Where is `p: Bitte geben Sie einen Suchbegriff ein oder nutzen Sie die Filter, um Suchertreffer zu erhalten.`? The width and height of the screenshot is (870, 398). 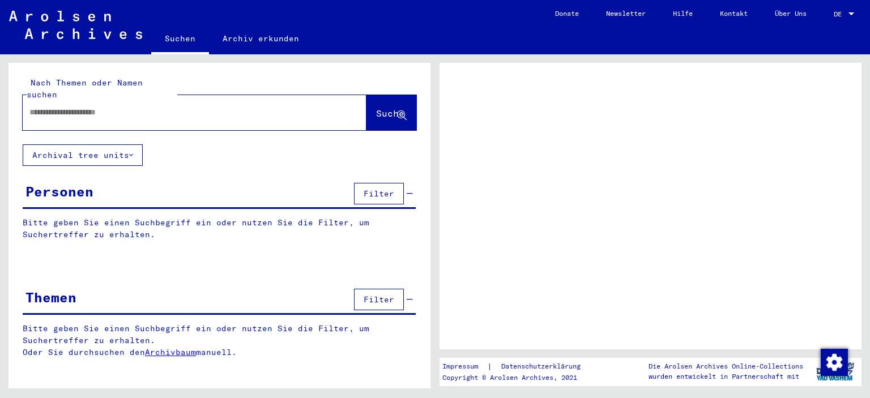 p: Bitte geben Sie einen Suchbegriff ein oder nutzen Sie die Filter, um Suchertreffer zu erhalten. is located at coordinates (219, 229).